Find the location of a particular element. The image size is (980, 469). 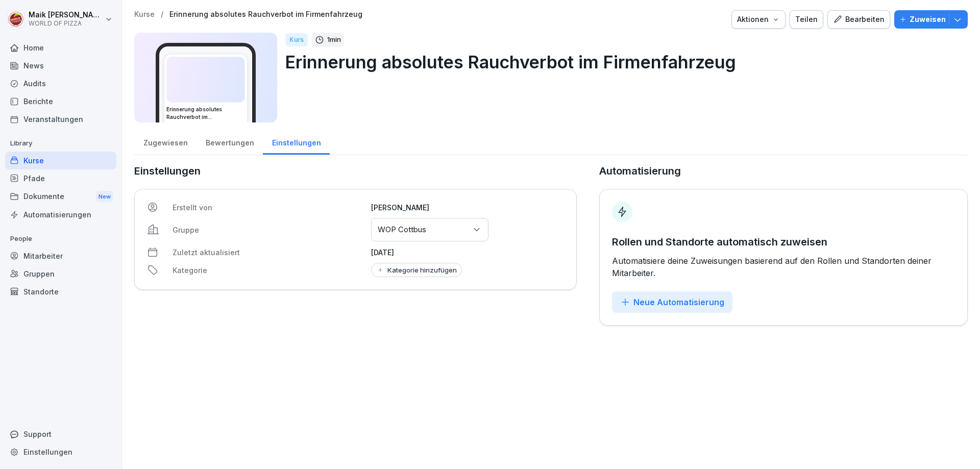

div: Neue Automatisierung is located at coordinates (672, 303).